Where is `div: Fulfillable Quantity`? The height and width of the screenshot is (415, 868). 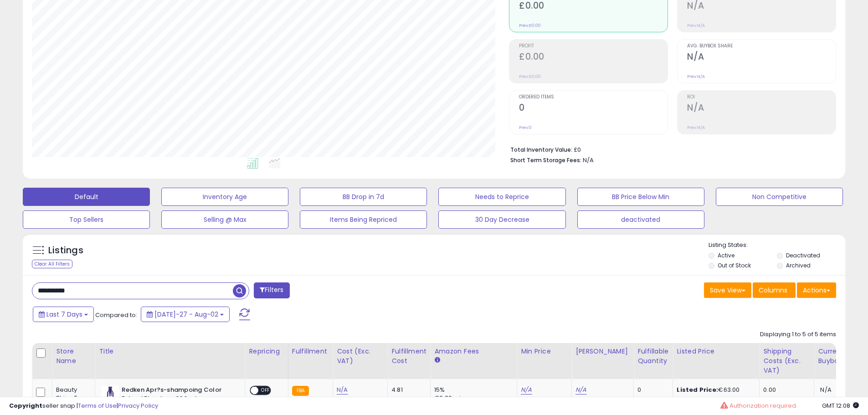 div: Fulfillable Quantity is located at coordinates (653, 356).